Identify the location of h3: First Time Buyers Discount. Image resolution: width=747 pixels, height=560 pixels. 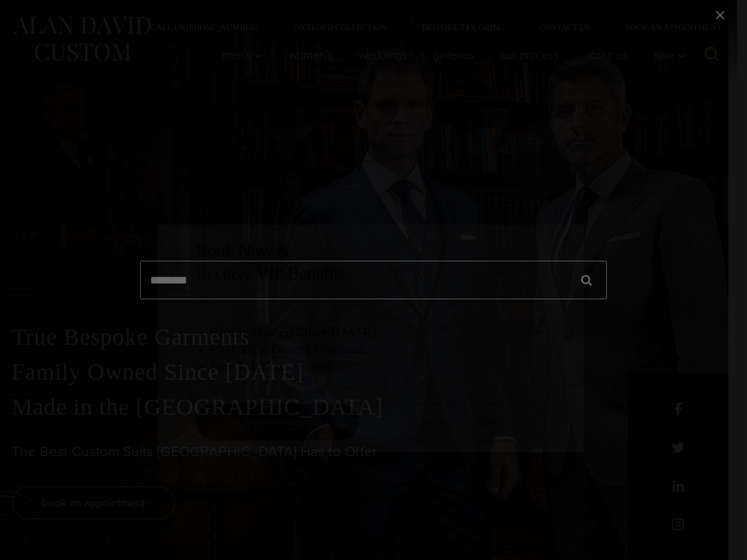
(378, 349).